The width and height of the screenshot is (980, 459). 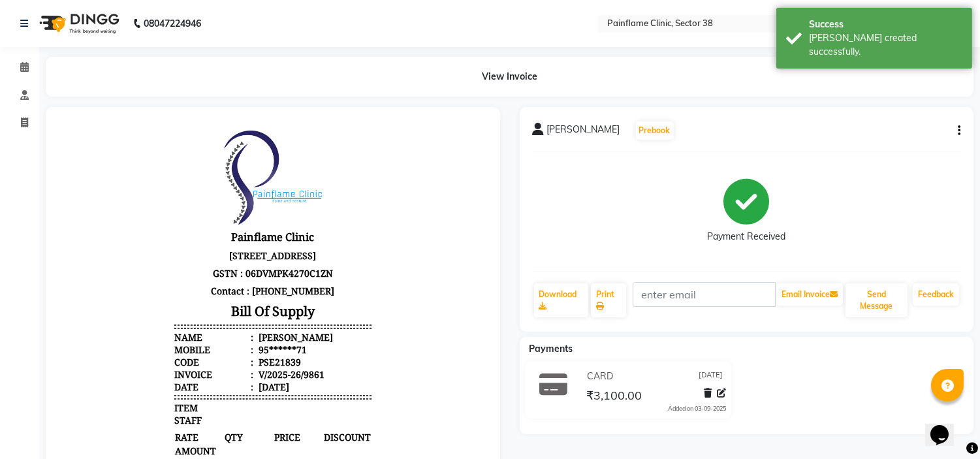 What do you see at coordinates (747, 237) in the screenshot?
I see `div: Payment Received` at bounding box center [747, 237].